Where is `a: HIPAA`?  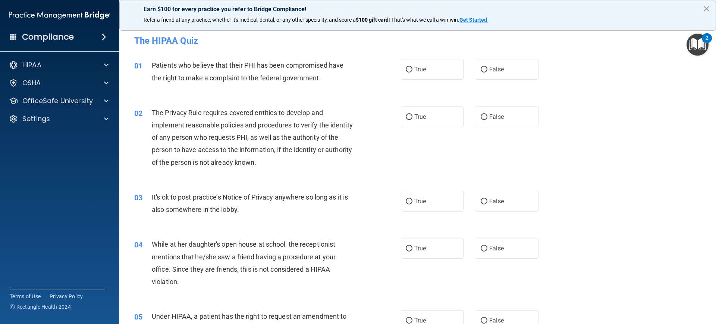
a: HIPAA is located at coordinates (59, 65).